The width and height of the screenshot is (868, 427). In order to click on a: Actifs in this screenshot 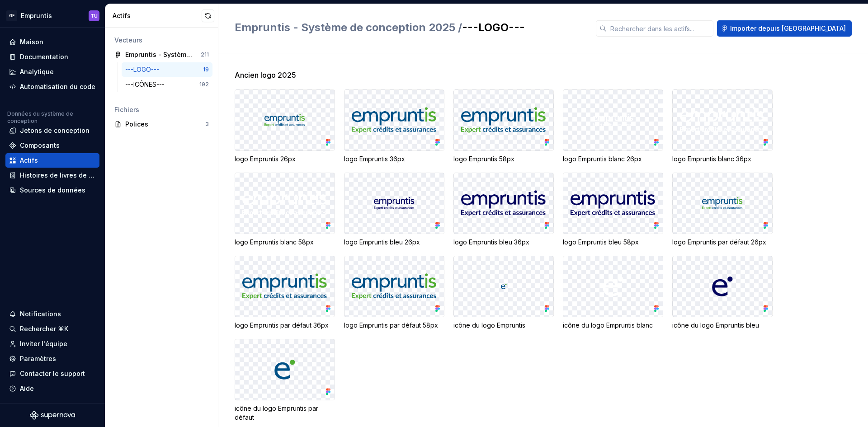, I will do `click(52, 160)`.